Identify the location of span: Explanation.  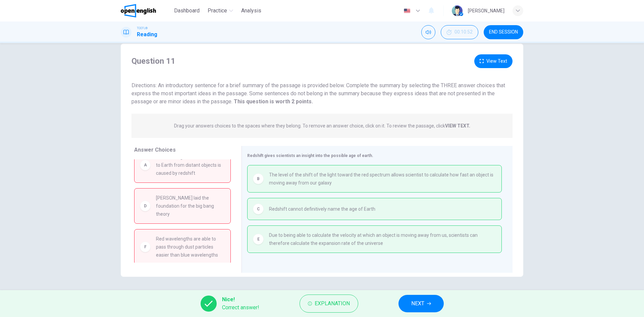
(332, 304).